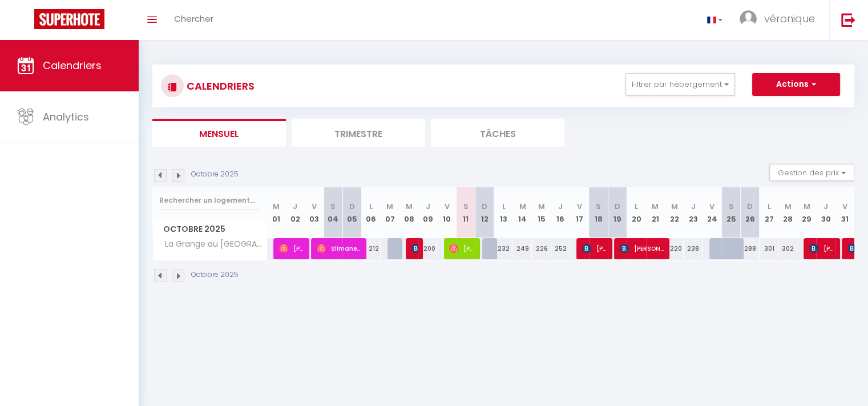 This screenshot has width=868, height=406. Describe the element at coordinates (428, 212) in the screenshot. I see `th: 09` at that location.